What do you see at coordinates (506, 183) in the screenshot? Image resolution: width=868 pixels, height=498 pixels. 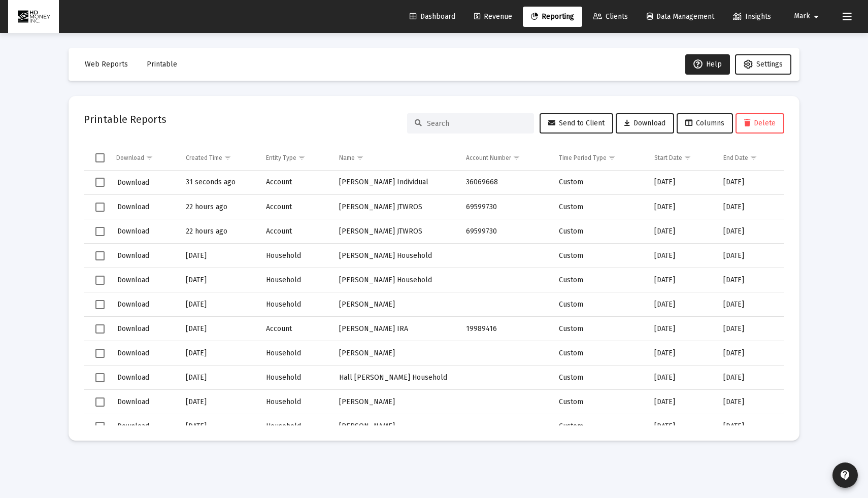 I see `td: 36069668` at bounding box center [506, 183].